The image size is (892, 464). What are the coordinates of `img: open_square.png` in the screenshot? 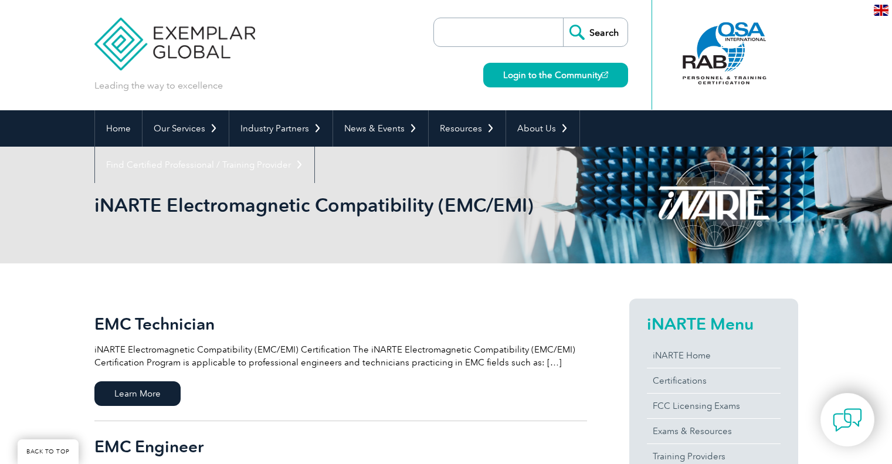 It's located at (605, 74).